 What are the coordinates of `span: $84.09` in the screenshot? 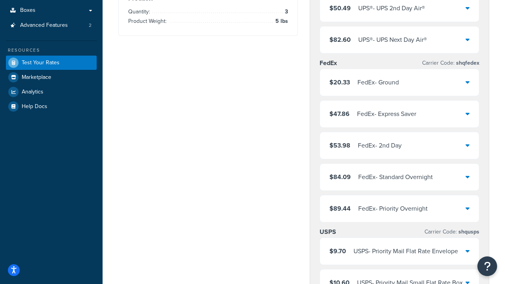 It's located at (340, 177).